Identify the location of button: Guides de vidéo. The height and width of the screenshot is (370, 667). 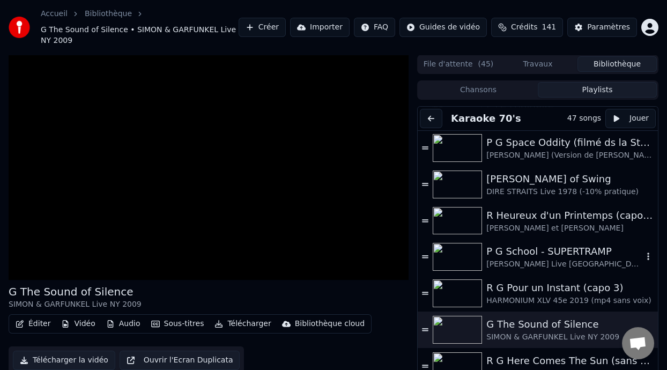
(443, 27).